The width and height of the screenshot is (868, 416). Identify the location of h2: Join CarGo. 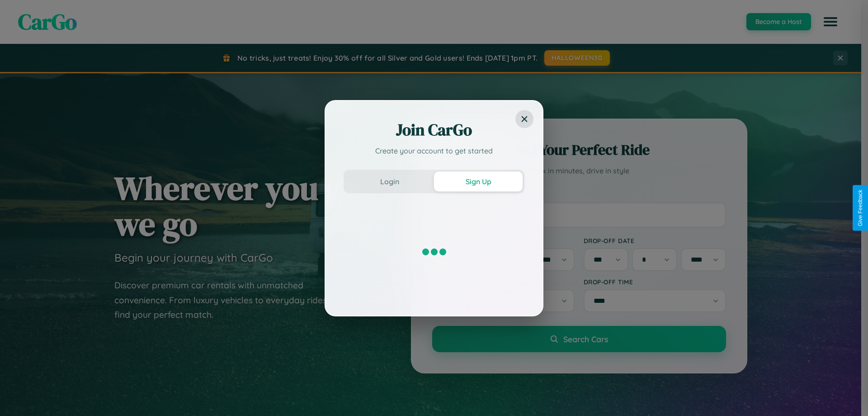
(434, 130).